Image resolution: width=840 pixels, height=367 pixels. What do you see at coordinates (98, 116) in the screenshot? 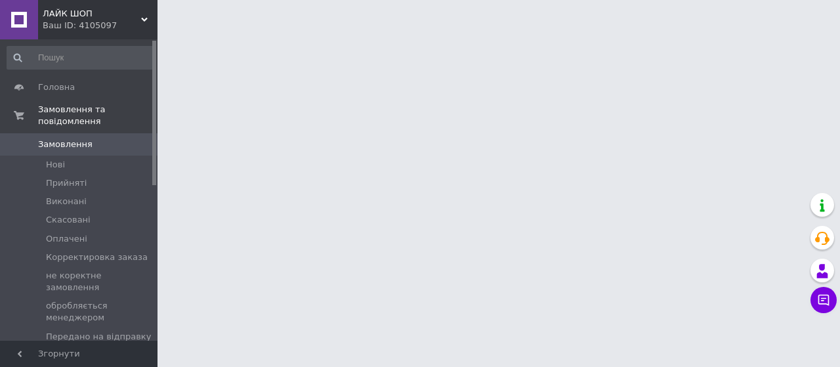
I see `span: Замовлення та повідомлення` at bounding box center [98, 116].